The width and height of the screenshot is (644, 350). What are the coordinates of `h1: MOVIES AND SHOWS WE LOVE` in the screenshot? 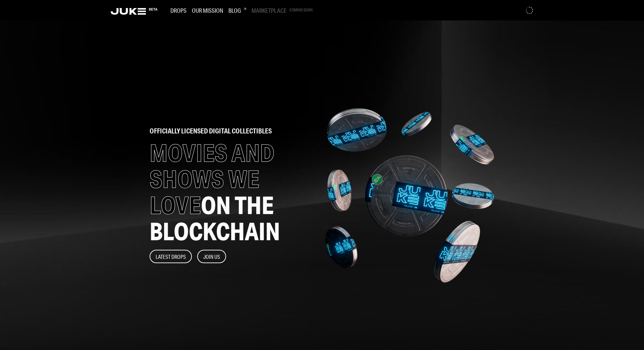 It's located at (231, 192).